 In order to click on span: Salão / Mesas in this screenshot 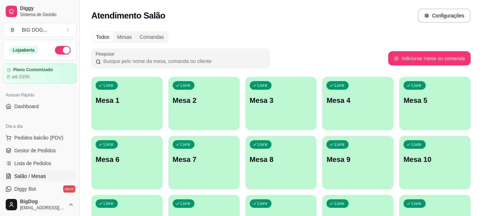, I will do `click(30, 176)`.